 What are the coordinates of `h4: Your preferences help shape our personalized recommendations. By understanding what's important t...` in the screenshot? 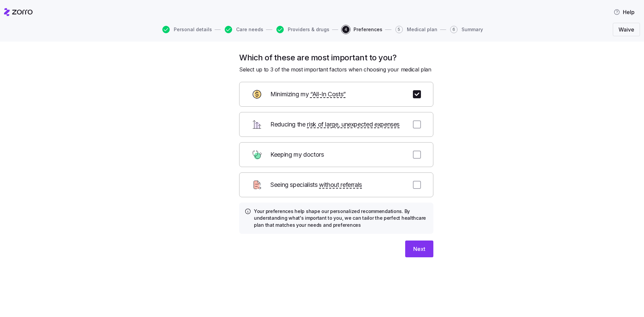 It's located at (341, 218).